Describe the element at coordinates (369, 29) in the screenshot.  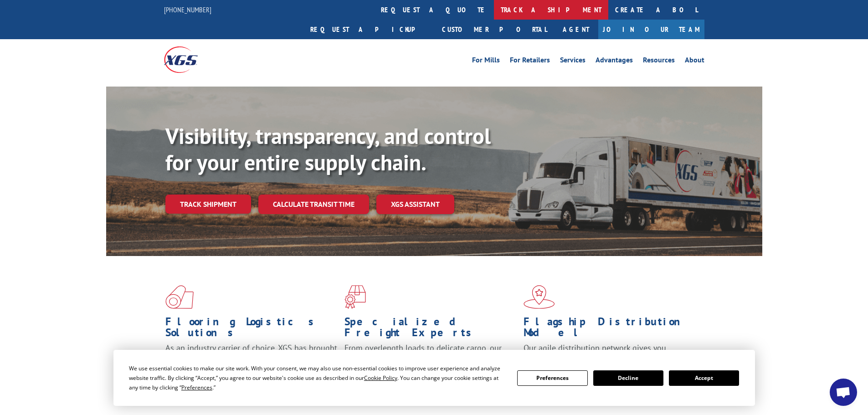
I see `a: Request a pickup` at that location.